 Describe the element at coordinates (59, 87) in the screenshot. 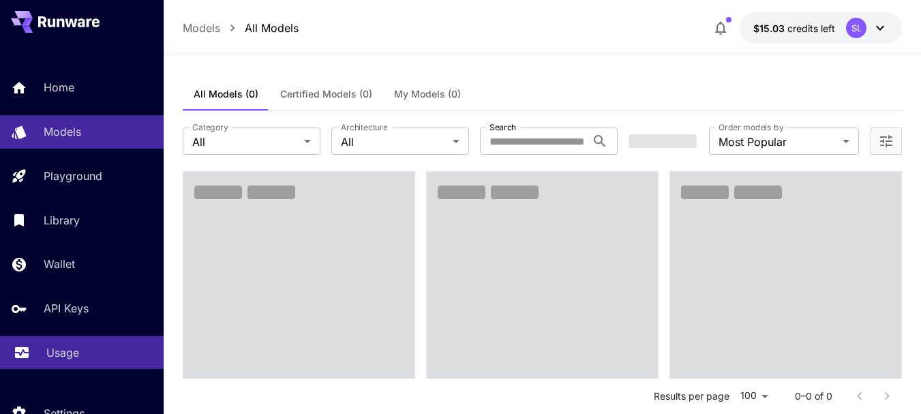

I see `p: Home` at that location.